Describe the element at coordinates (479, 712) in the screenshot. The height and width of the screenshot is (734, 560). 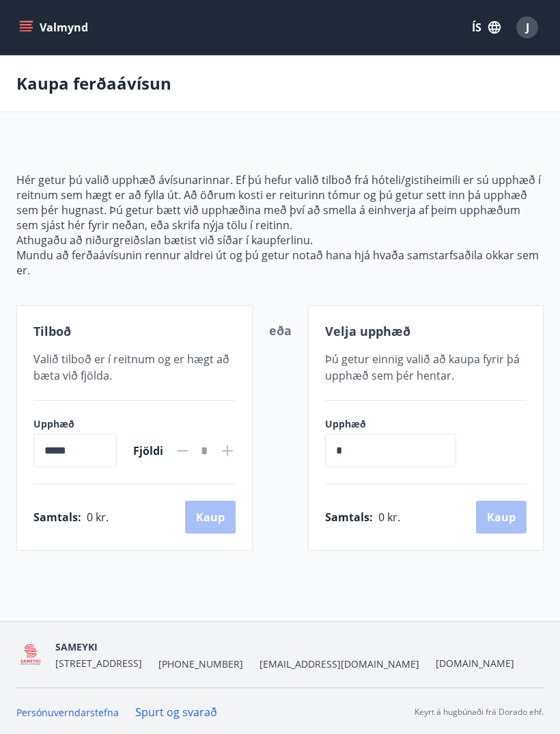
I see `p: Keyrt á hugbúnaði frá Dorado ehf.` at that location.